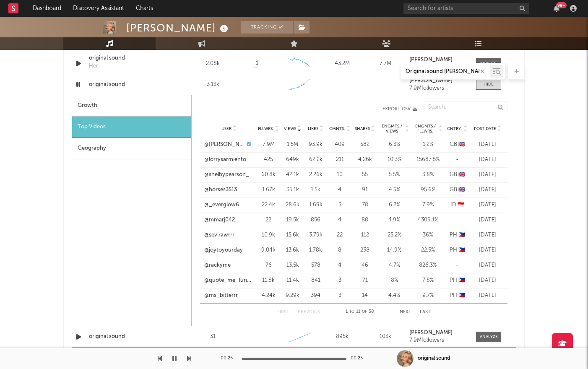  I want to click on div: 7.7M, so click(386, 64).